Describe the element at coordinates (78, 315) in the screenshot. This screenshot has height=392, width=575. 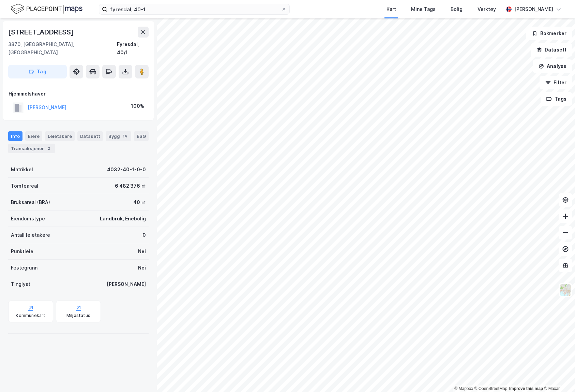
I see `div: Miljøstatus` at that location.